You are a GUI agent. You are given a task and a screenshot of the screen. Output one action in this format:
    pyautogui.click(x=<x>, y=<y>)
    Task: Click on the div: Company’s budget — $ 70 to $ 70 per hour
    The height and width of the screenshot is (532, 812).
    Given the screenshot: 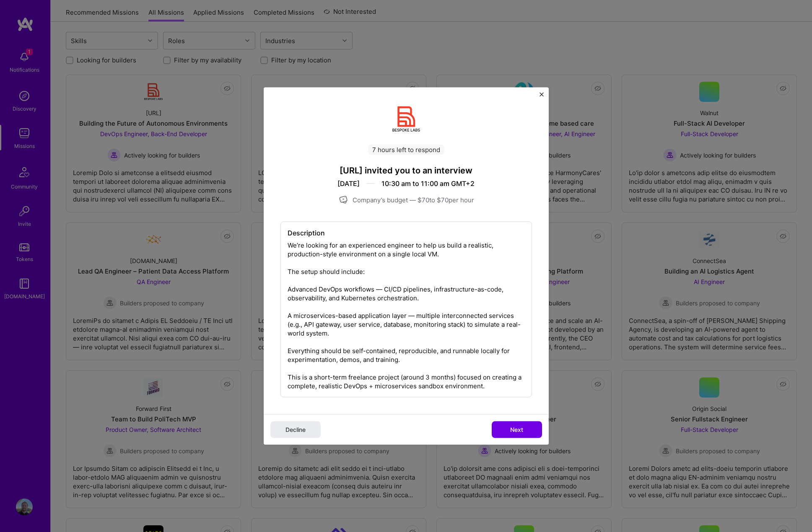 What is the action you would take?
    pyautogui.click(x=406, y=200)
    